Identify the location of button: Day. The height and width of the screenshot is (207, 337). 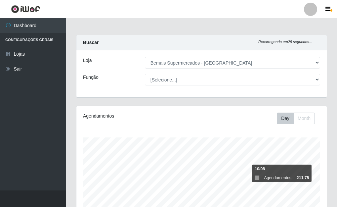
(285, 118).